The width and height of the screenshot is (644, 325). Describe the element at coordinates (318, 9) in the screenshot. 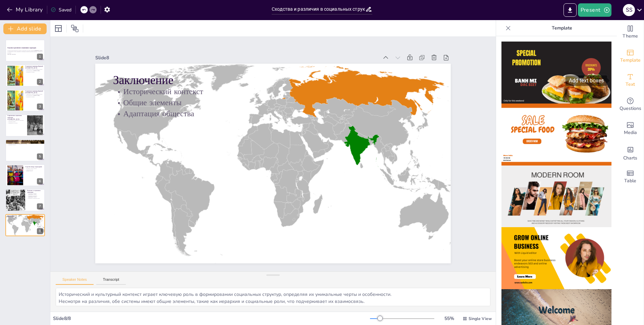

I see `input: Insert title` at that location.